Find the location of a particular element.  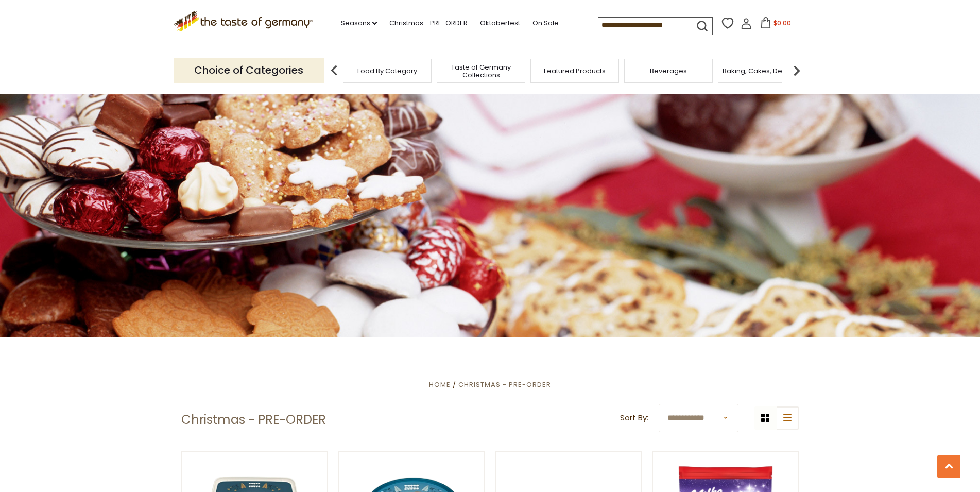

a: Seasons is located at coordinates (359, 23).